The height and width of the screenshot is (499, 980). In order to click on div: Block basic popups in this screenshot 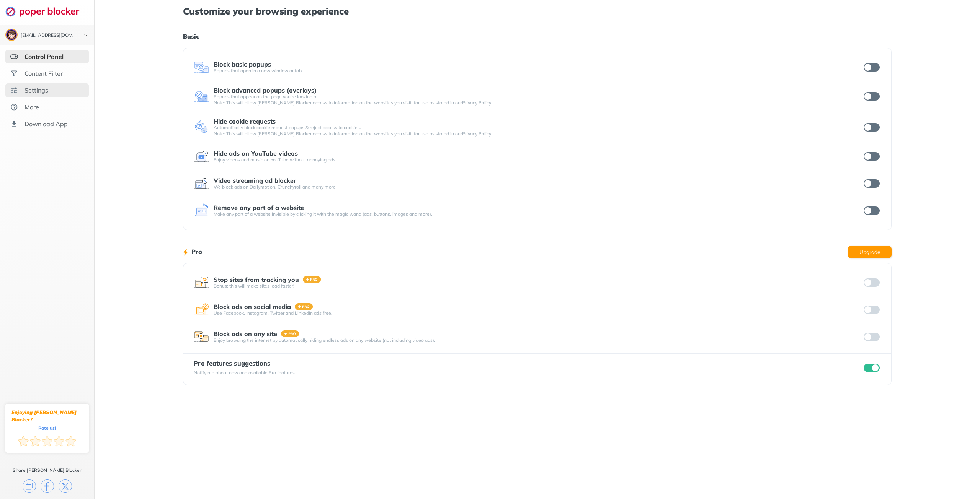, I will do `click(242, 65)`.